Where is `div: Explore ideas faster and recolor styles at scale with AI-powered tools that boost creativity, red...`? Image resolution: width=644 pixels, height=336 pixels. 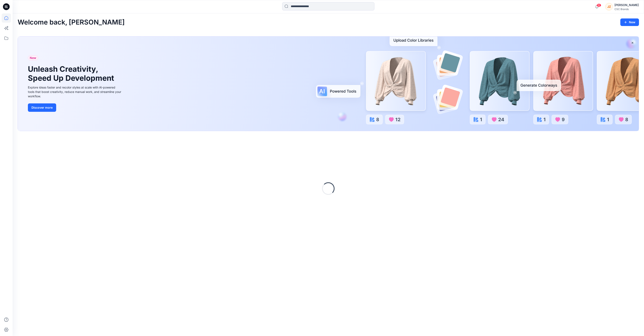 div: Explore ideas faster and recolor styles at scale with AI-powered tools that boost creativity, red... is located at coordinates (75, 92).